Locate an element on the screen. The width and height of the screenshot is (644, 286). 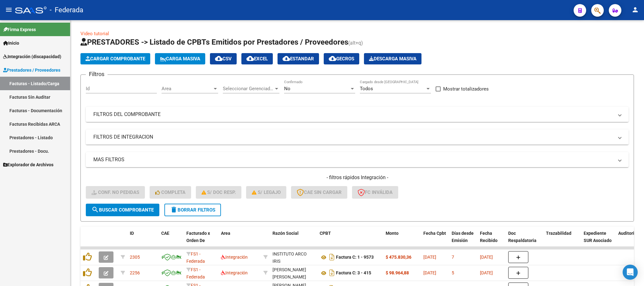
mat-expansion-panel-header: MAS FILTROS is located at coordinates (357, 160).